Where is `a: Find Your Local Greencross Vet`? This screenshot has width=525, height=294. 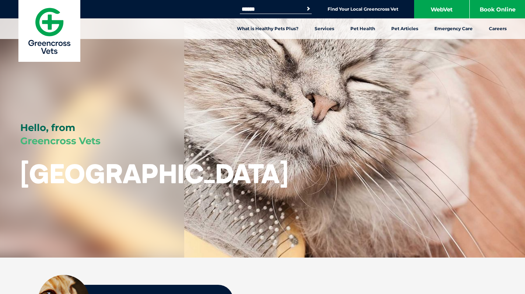
a: Find Your Local Greencross Vet is located at coordinates (363, 9).